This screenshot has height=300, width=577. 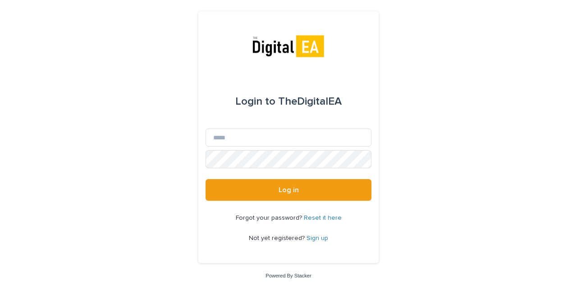 I want to click on a: Reset it here, so click(x=323, y=218).